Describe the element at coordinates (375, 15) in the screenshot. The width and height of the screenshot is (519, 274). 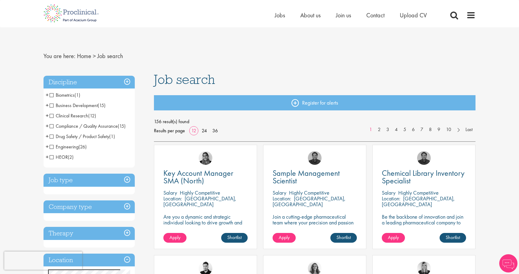
I see `a: Contact` at that location.